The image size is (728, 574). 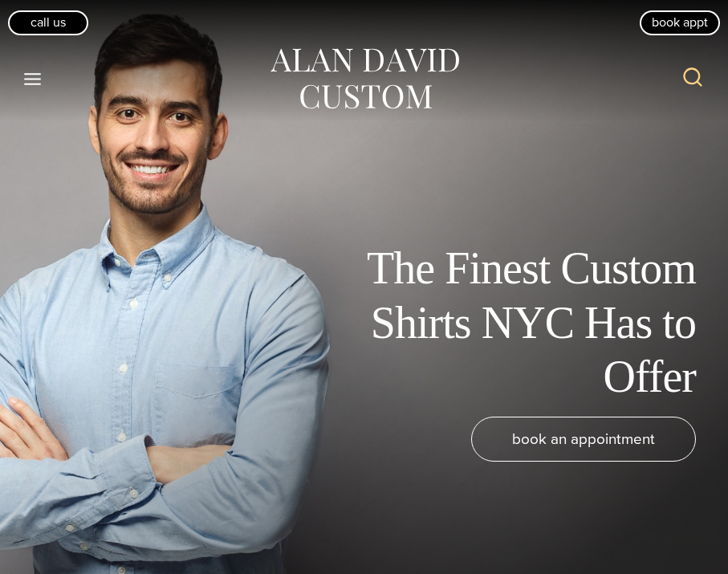 I want to click on img: Alan David Custom, so click(x=364, y=79).